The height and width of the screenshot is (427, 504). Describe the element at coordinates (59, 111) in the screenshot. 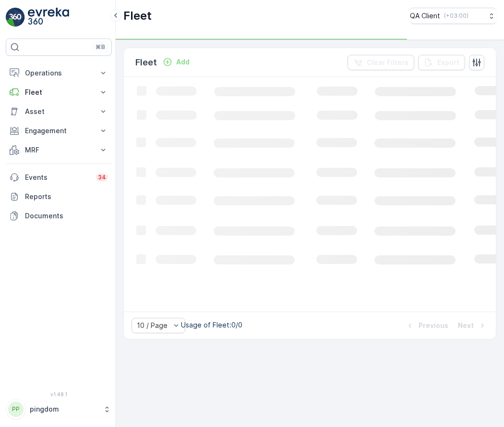

I see `button: Asset` at that location.